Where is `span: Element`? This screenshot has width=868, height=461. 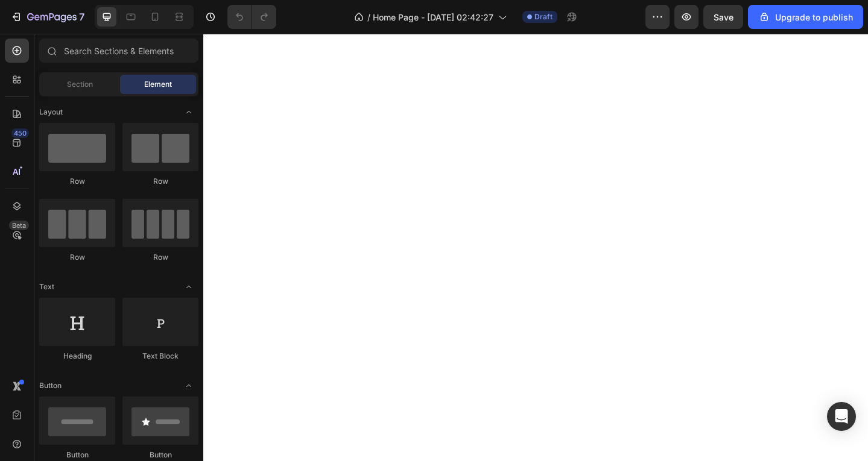
span: Element is located at coordinates (158, 85).